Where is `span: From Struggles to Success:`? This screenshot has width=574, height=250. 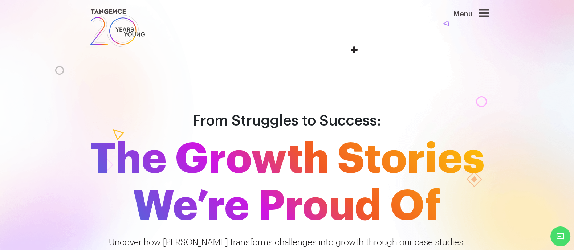
span: From Struggles to Success: is located at coordinates (287, 121).